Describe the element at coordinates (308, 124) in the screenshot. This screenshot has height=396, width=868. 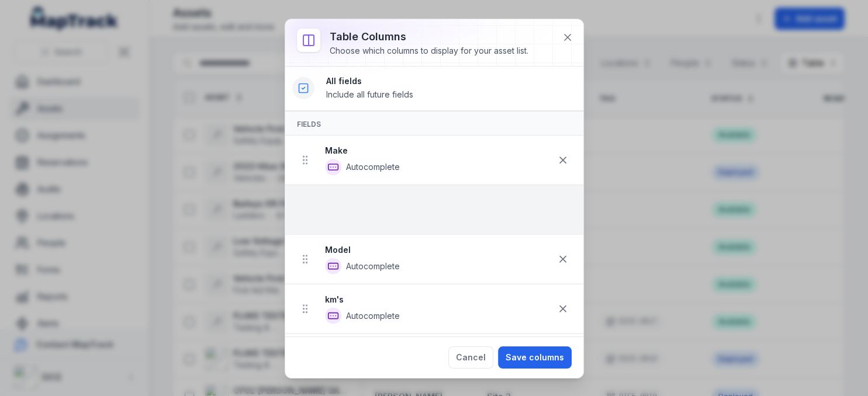
I see `span: Fields` at that location.